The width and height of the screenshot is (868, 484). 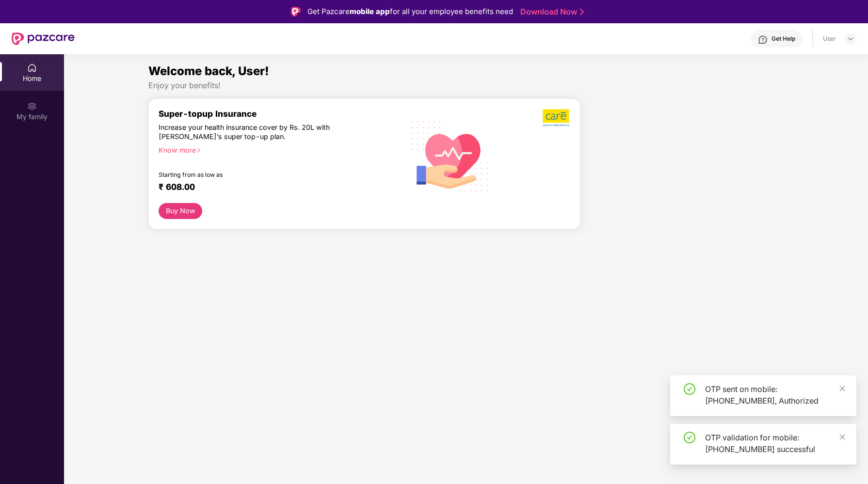 What do you see at coordinates (465, 85) in the screenshot?
I see `div: Enjoy your benefits!` at bounding box center [465, 85].